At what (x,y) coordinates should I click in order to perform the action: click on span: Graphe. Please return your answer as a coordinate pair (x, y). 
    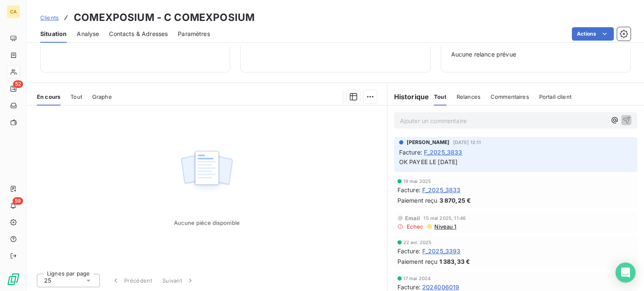
    Looking at the image, I should click on (102, 97).